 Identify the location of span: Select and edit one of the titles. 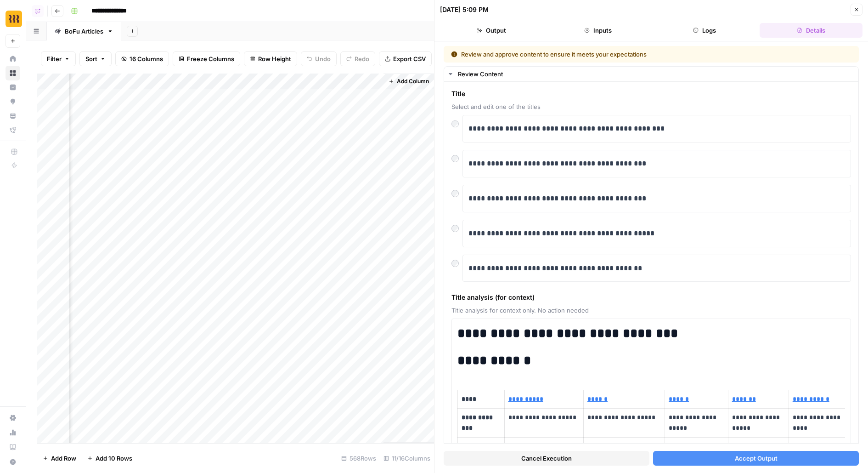
(651, 107).